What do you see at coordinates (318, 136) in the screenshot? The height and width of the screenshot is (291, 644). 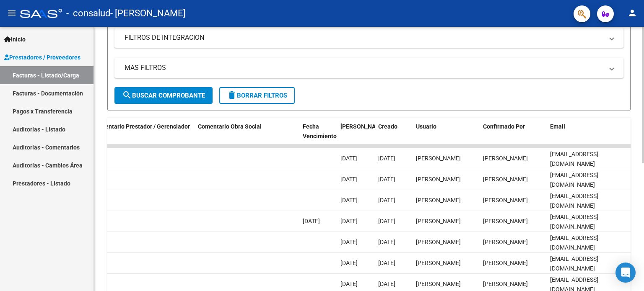 I see `datatable-header-cell: Fecha Vencimiento` at bounding box center [318, 136].